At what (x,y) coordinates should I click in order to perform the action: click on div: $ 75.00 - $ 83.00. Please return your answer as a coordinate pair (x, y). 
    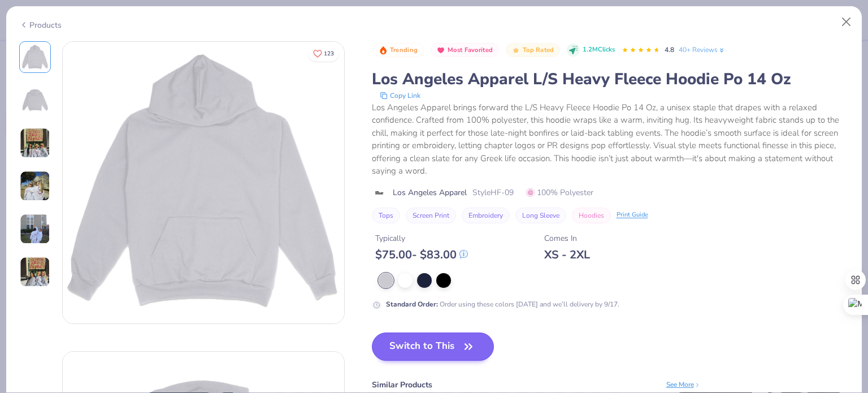
    Looking at the image, I should click on (421, 255).